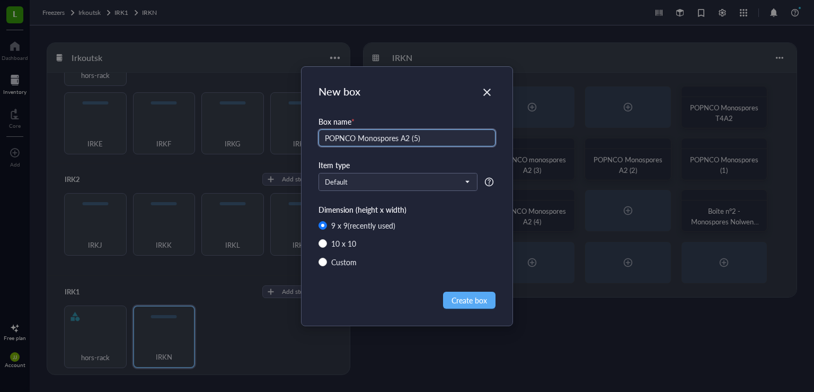 The width and height of the screenshot is (814, 392). I want to click on button: Close, so click(487, 92).